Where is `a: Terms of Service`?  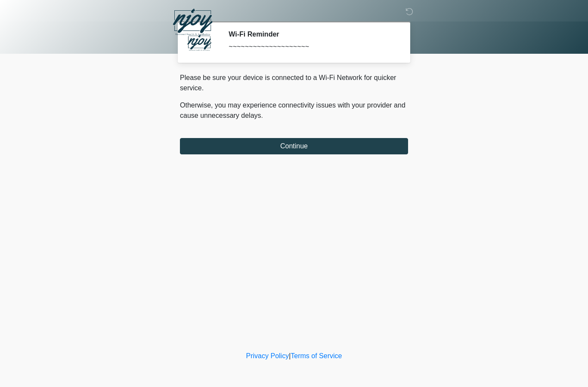 a: Terms of Service is located at coordinates (316, 355).